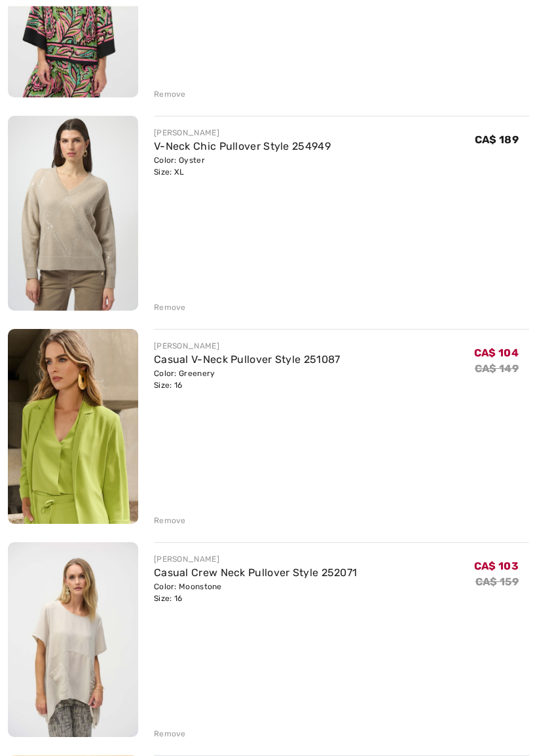  I want to click on img: V-Neck Chic Pullover Style 254949, so click(72, 214).